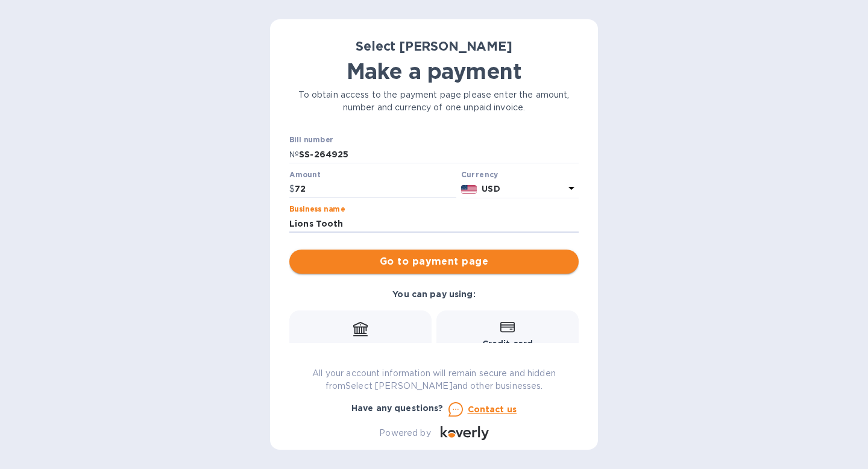 The width and height of the screenshot is (868, 469). I want to click on input: 0.00, so click(376, 189).